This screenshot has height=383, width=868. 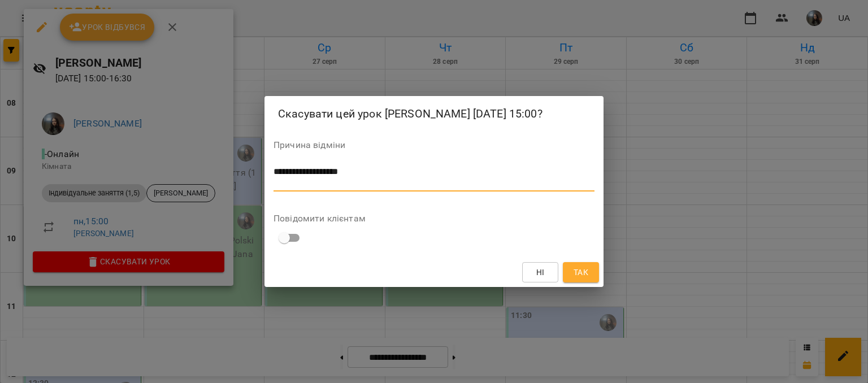 I want to click on span: Так, so click(x=581, y=272).